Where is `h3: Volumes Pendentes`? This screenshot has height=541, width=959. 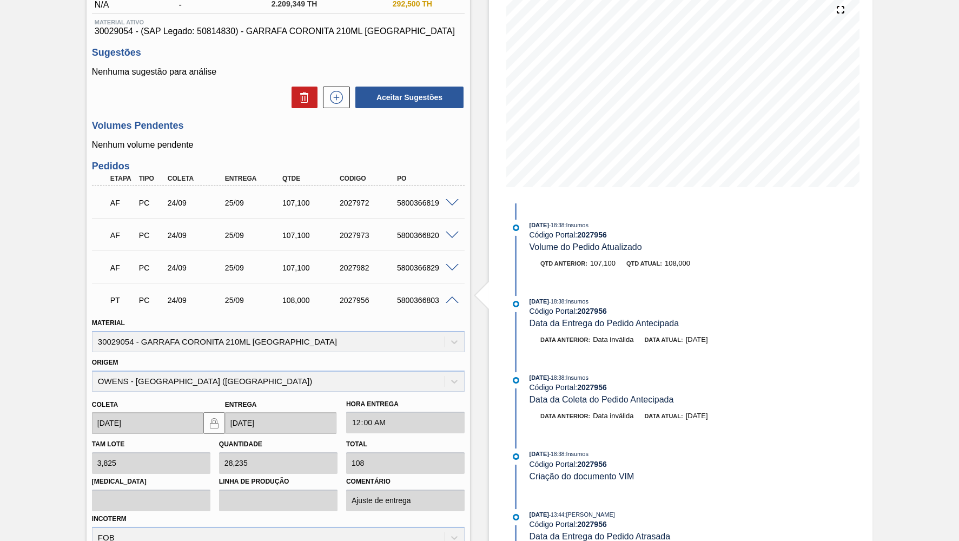
h3: Volumes Pendentes is located at coordinates (278, 125).